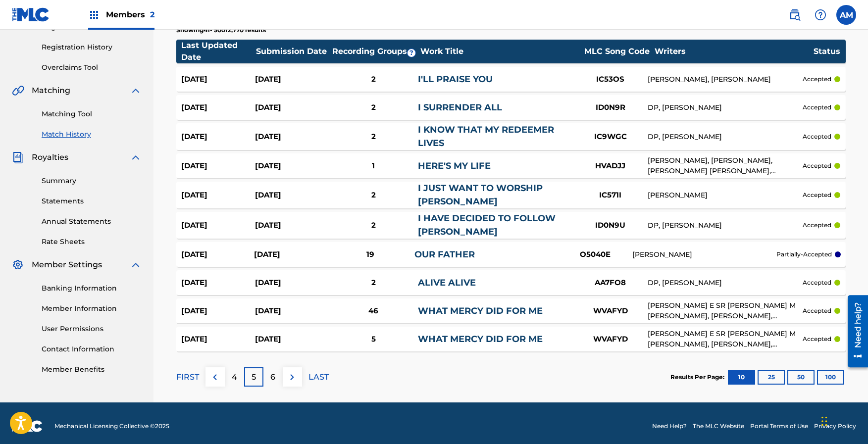 The height and width of the screenshot is (444, 868). What do you see at coordinates (670, 426) in the screenshot?
I see `a: Need Help?` at bounding box center [670, 426].